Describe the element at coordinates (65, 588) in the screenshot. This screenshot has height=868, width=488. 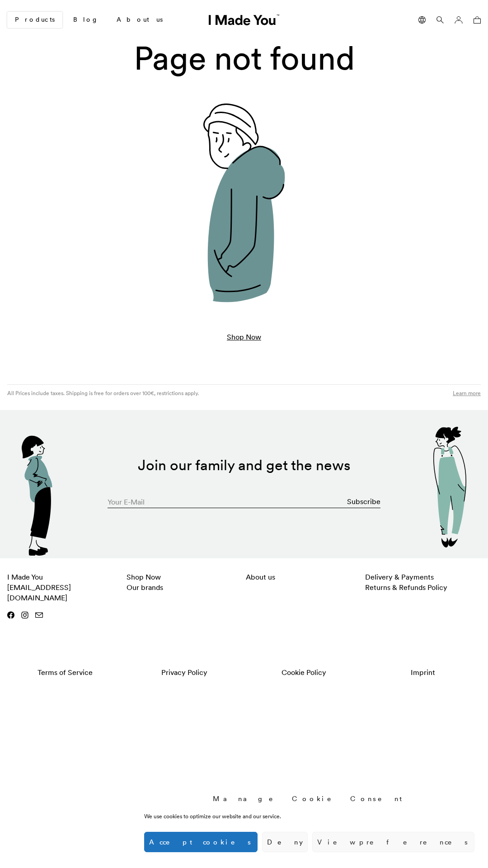
I see `p: I Made You` at that location.